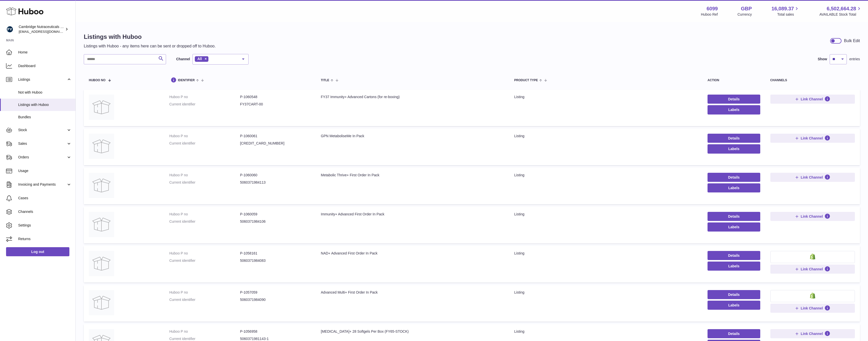  I want to click on dd: 5060371984083, so click(275, 260).